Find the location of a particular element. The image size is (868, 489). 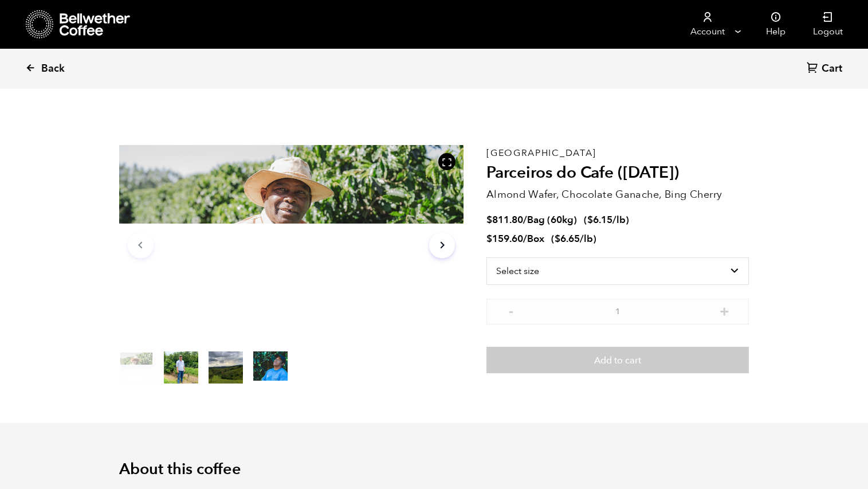

a: Cart is located at coordinates (825, 69).